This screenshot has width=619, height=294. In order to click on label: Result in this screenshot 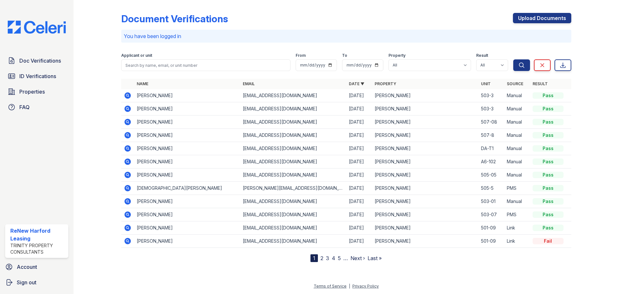, I will do `click(482, 55)`.